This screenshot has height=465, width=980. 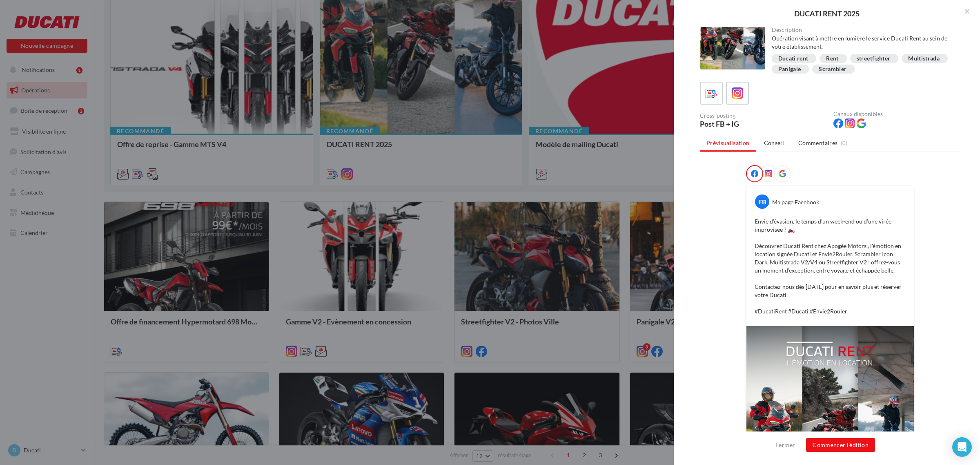 I want to click on div: Canaux disponibles, so click(x=897, y=114).